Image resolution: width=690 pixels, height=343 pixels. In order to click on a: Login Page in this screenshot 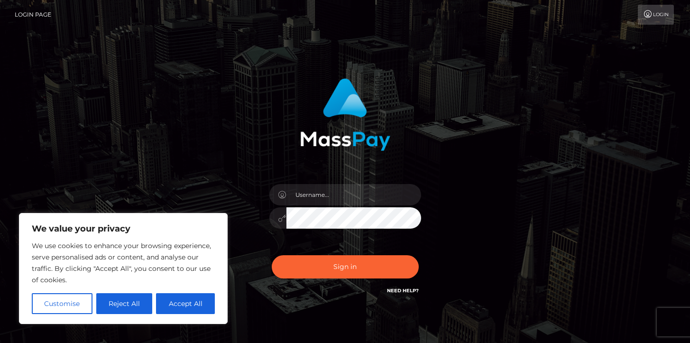, I will do `click(33, 15)`.